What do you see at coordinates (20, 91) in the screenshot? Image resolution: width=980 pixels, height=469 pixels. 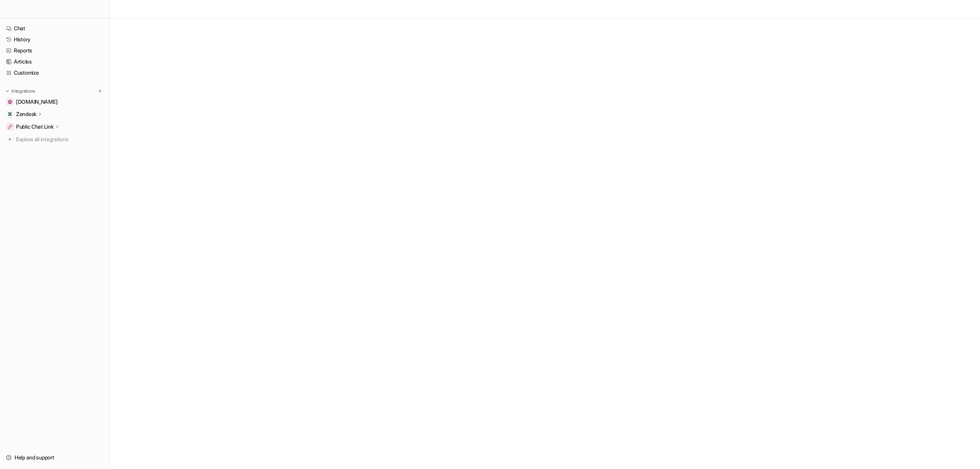 I see `button: Integrations` at bounding box center [20, 91].